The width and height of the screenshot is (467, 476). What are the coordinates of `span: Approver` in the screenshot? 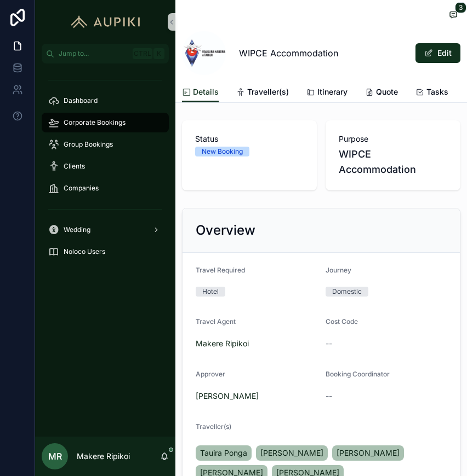 It's located at (211, 374).